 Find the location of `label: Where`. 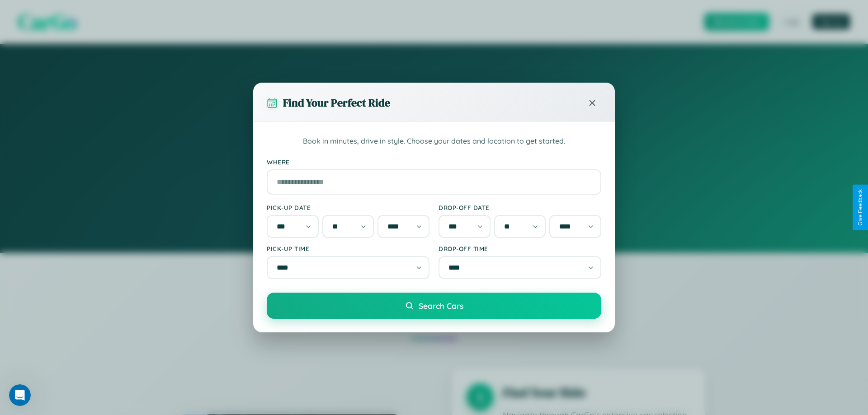

label: Where is located at coordinates (434, 161).